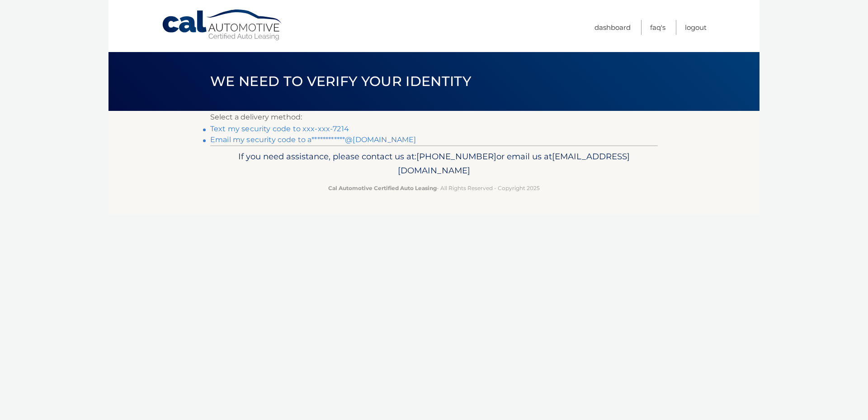 The width and height of the screenshot is (868, 420). I want to click on a: Text my security code to xxx-xxx-7214, so click(279, 129).